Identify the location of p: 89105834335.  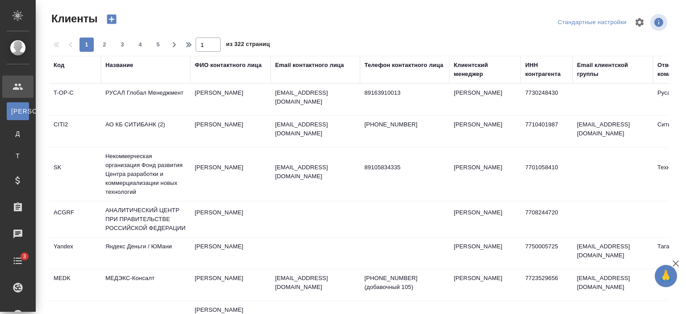
(405, 168).